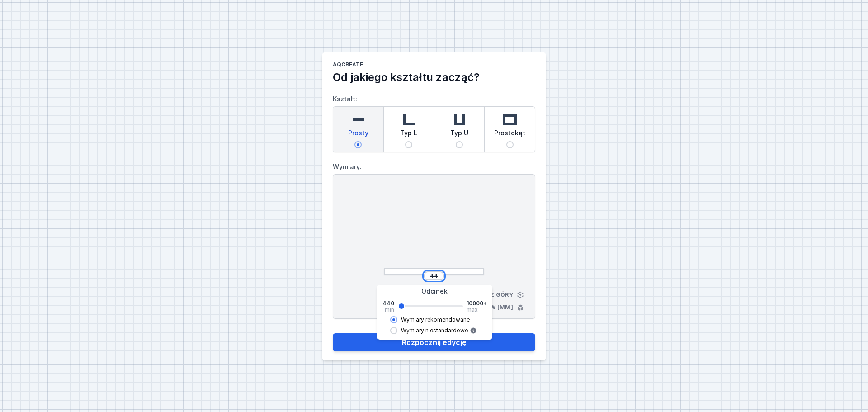 This screenshot has height=412, width=868. What do you see at coordinates (389, 310) in the screenshot?
I see `span: min` at bounding box center [389, 310].